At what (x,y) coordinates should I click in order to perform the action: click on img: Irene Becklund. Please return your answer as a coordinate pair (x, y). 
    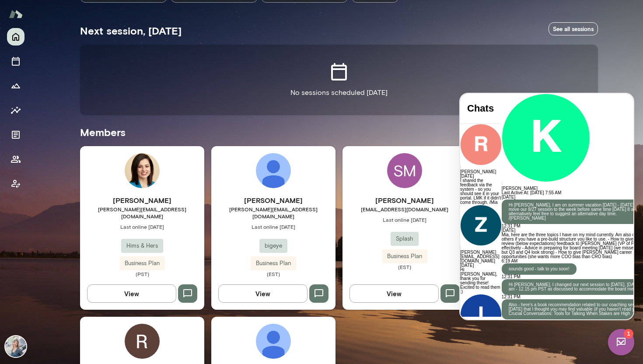
    Looking at the image, I should click on (142, 170).